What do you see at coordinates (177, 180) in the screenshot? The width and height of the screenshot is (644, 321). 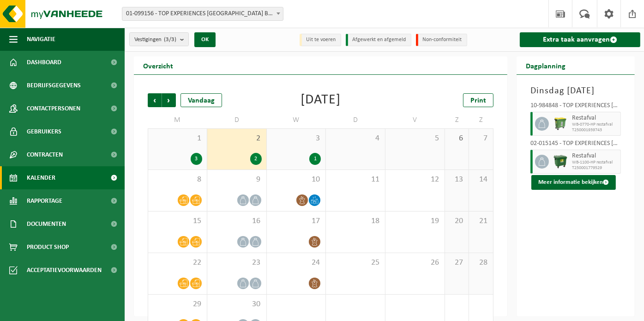 I see `span: 8` at bounding box center [177, 180].